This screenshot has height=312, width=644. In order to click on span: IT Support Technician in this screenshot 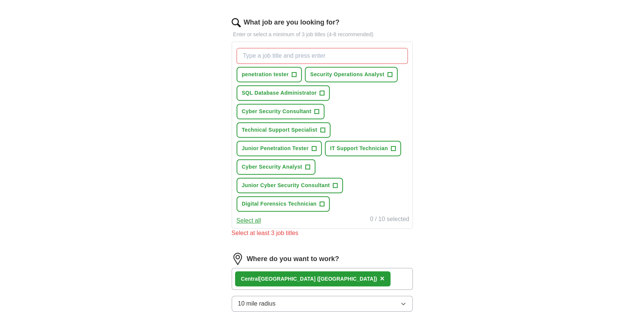, I will do `click(359, 148)`.